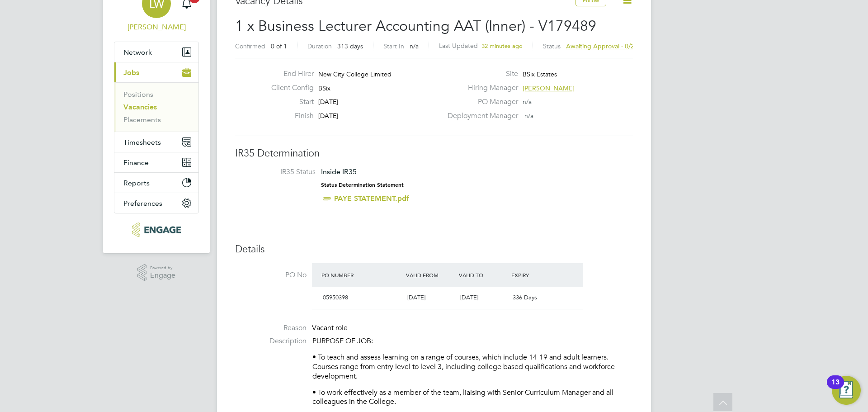 The image size is (868, 412). What do you see at coordinates (157, 230) in the screenshot?
I see `a: Go to home page` at bounding box center [157, 230].